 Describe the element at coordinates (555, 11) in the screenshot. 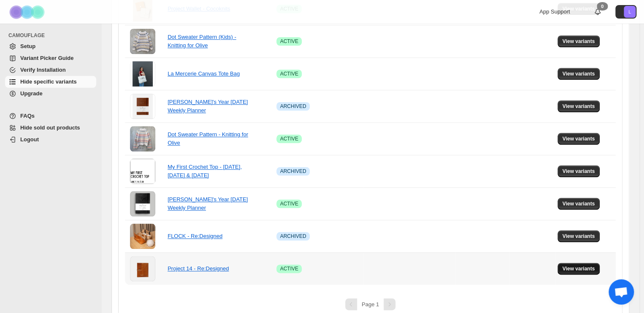

I see `span: App Support` at that location.